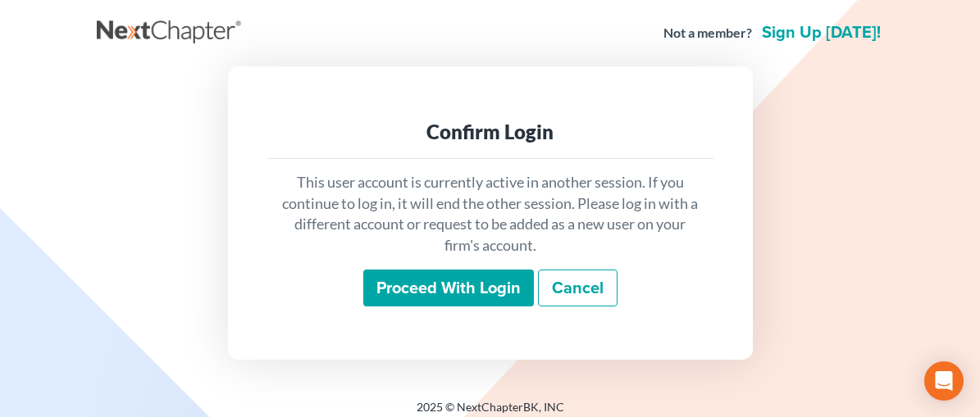 This screenshot has width=980, height=417. I want to click on p: This user account is currently active in another session. If you continue to log in, it will end ..., so click(490, 213).